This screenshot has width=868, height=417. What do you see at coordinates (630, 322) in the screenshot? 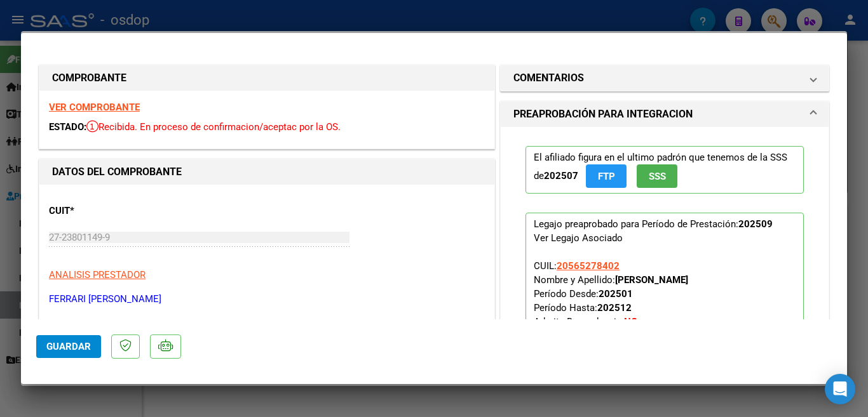
I see `strong: NO` at bounding box center [630, 322].